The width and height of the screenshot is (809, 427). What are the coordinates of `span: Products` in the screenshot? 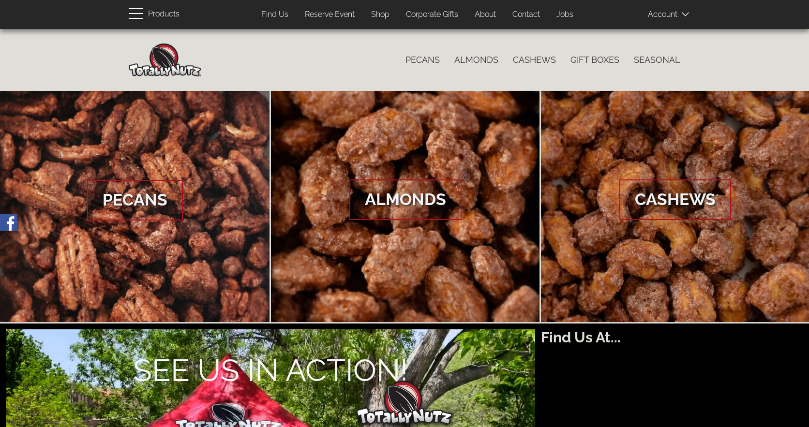 It's located at (164, 14).